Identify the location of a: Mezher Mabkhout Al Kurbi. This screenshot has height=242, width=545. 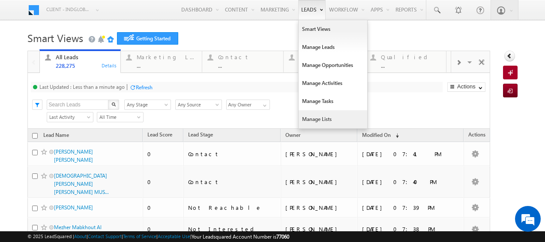
(78, 231).